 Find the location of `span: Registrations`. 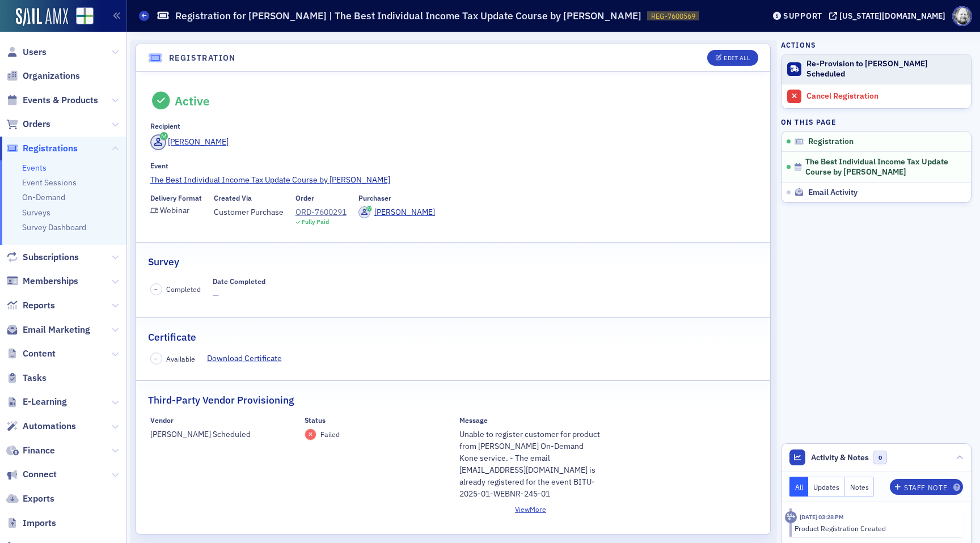

span: Registrations is located at coordinates (50, 148).